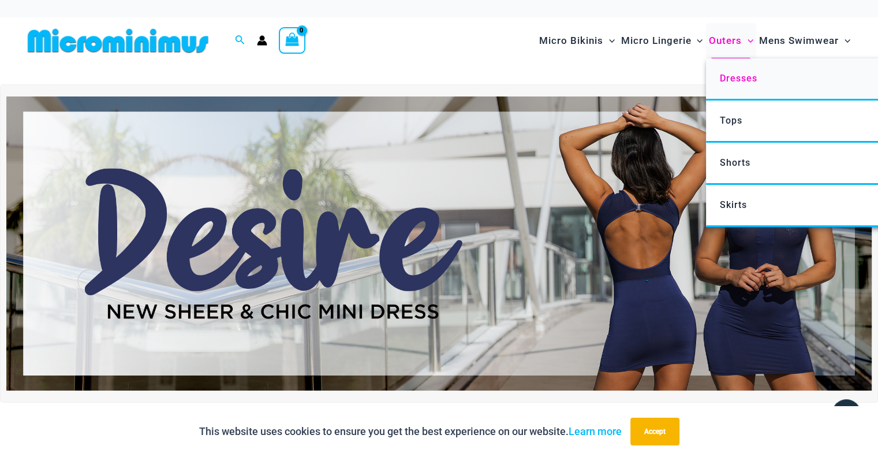 The image size is (878, 457). What do you see at coordinates (733, 204) in the screenshot?
I see `span: Skirts` at bounding box center [733, 204].